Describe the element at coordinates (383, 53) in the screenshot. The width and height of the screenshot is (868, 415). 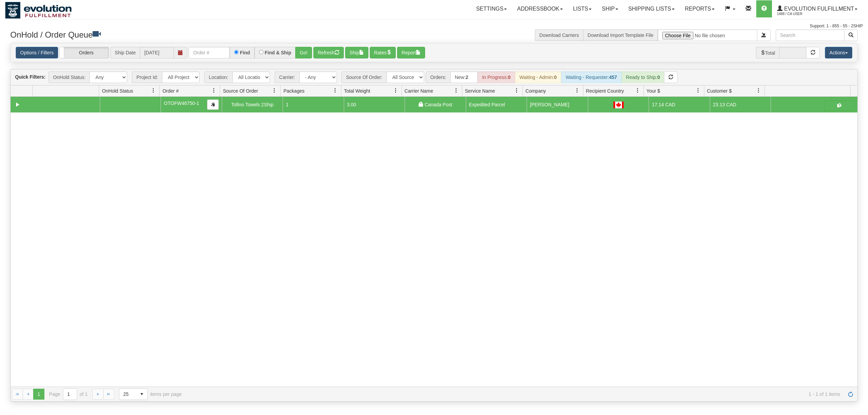
I see `button: Rates` at that location.